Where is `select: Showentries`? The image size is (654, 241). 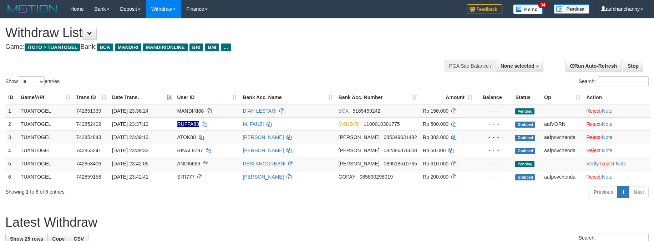 select: Showentries is located at coordinates (31, 82).